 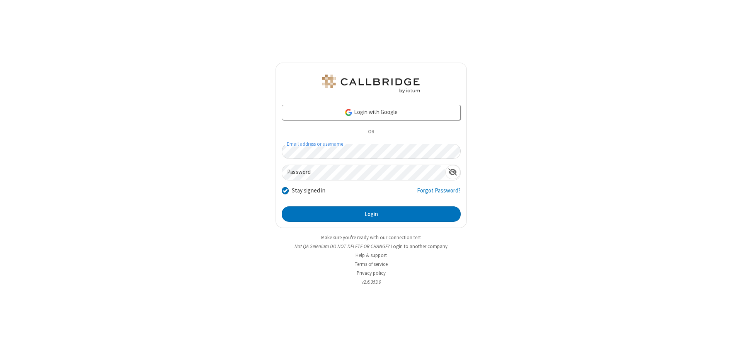 I want to click on a: Make sure you're ready with our connection test, so click(x=371, y=237).